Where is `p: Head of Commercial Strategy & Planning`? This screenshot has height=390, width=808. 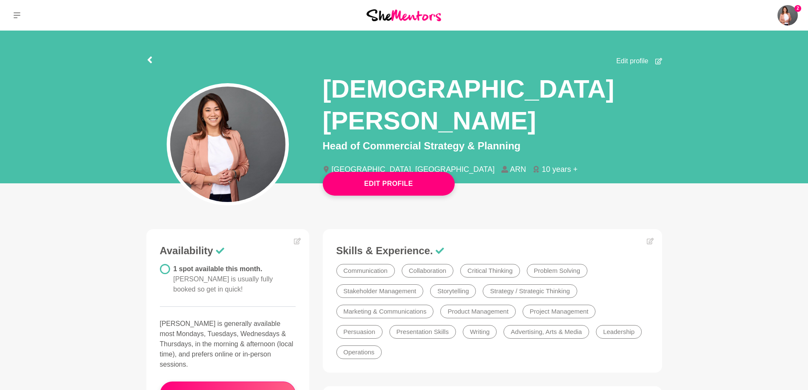
p: Head of Commercial Strategy & Planning is located at coordinates (492, 146).